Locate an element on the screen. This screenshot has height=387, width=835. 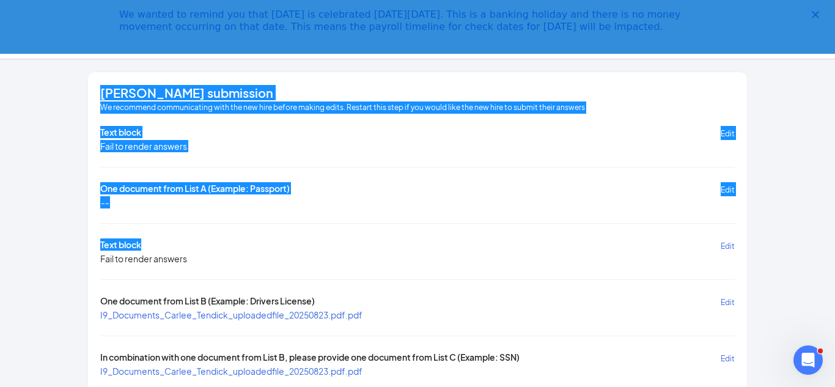
span: One document from List A (Example: Passport) is located at coordinates (195, 189).